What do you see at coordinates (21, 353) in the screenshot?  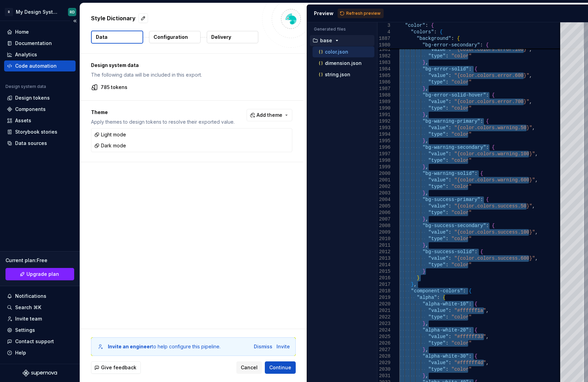 I see `div: Help` at bounding box center [21, 353].